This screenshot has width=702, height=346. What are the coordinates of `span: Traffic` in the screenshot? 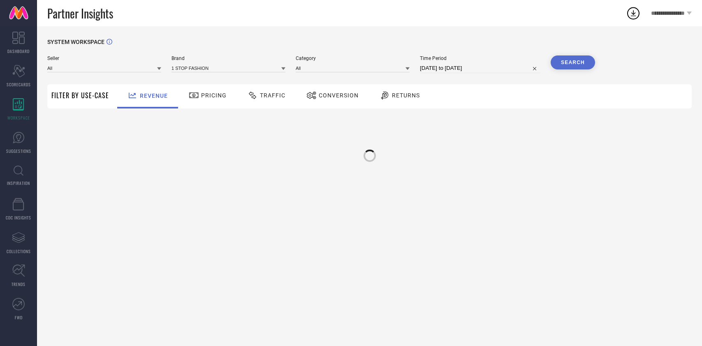 It's located at (273, 95).